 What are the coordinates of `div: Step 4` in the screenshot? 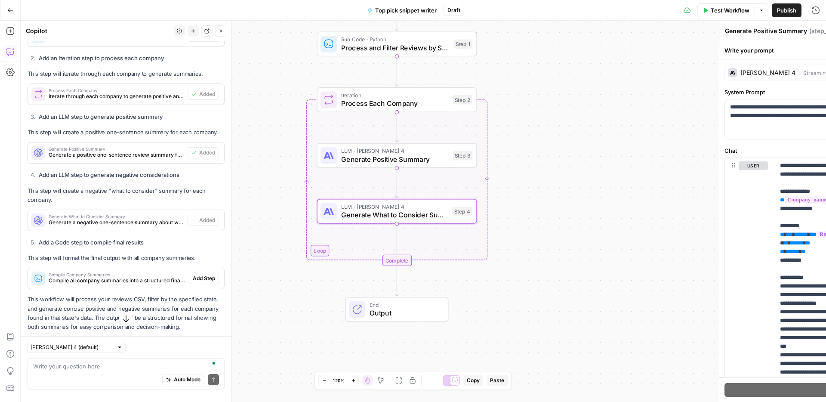 It's located at (462, 211).